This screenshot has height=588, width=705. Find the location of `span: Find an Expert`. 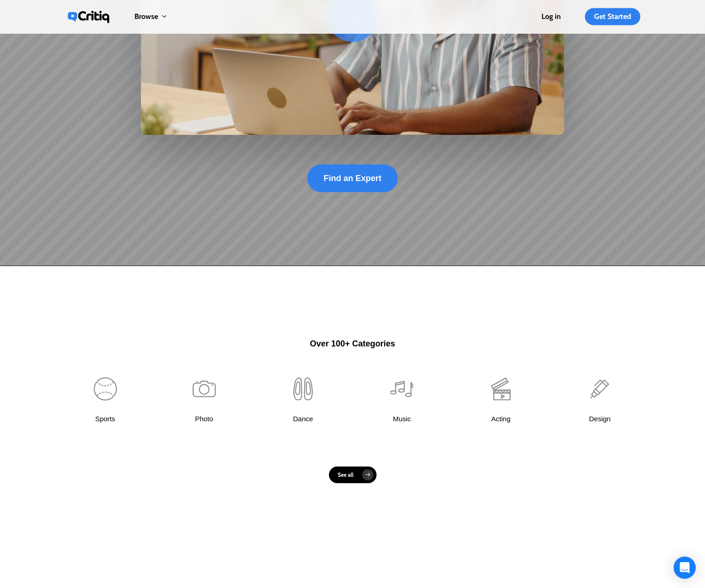

span: Find an Expert is located at coordinates (352, 178).